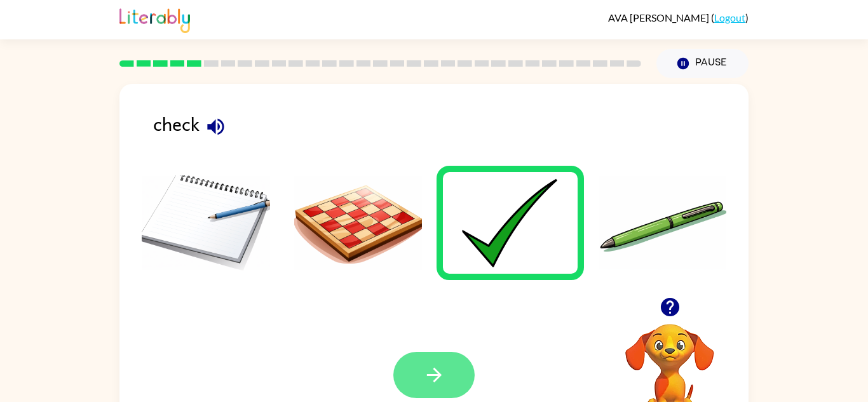  What do you see at coordinates (703, 63) in the screenshot?
I see `button: Pause` at bounding box center [703, 63].